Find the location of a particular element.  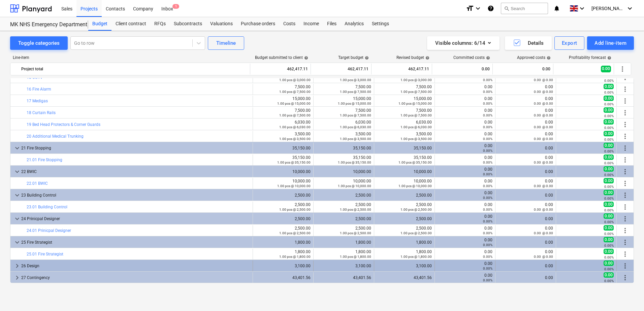

div: Project total is located at coordinates (134, 69).